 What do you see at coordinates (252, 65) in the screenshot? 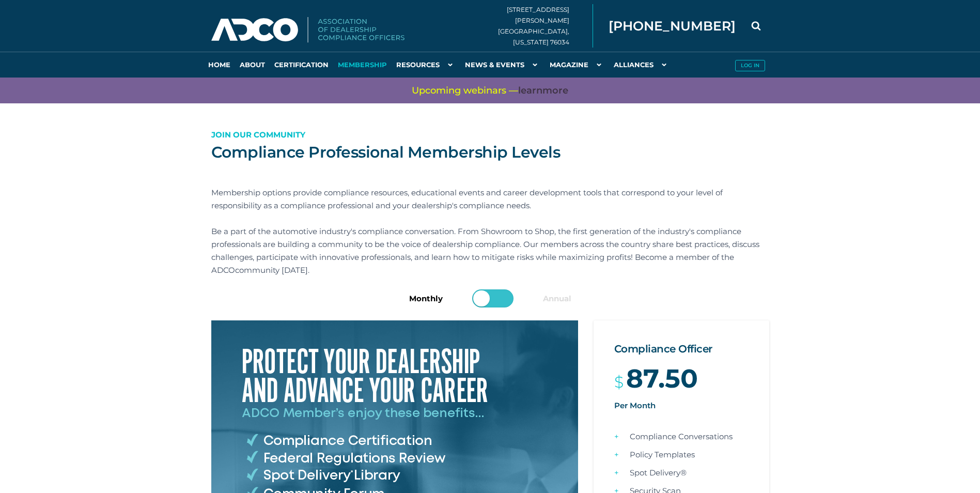
I see `a: About` at bounding box center [252, 65].